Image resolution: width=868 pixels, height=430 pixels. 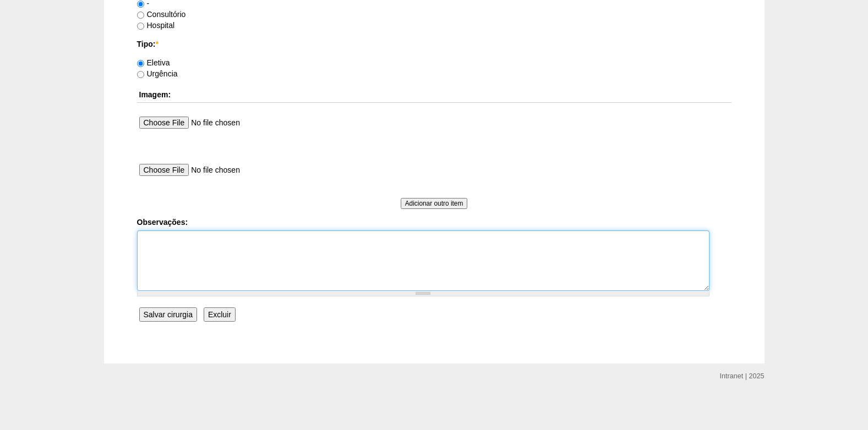 What do you see at coordinates (168, 314) in the screenshot?
I see `input: Salvar cirurgia` at bounding box center [168, 314].